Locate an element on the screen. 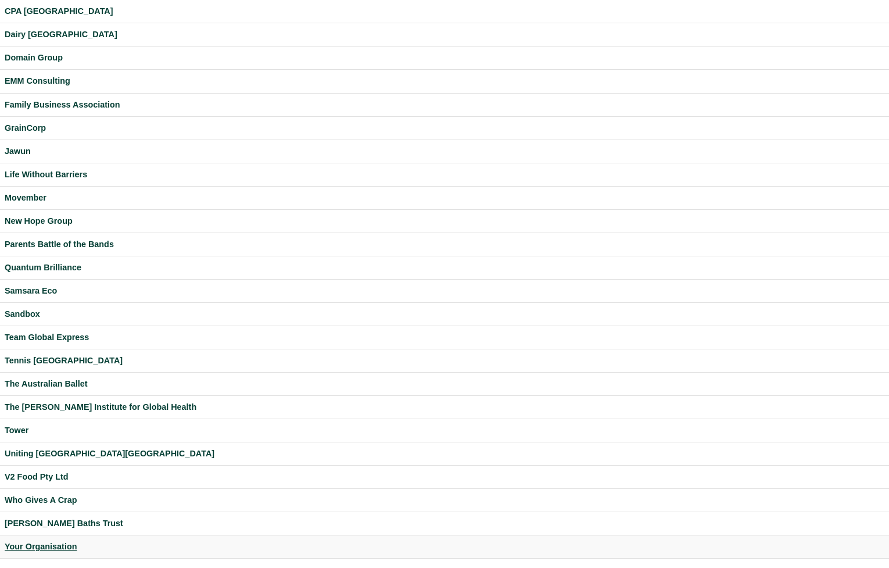 This screenshot has width=889, height=568. div: Who Gives A Crap is located at coordinates (445, 500).